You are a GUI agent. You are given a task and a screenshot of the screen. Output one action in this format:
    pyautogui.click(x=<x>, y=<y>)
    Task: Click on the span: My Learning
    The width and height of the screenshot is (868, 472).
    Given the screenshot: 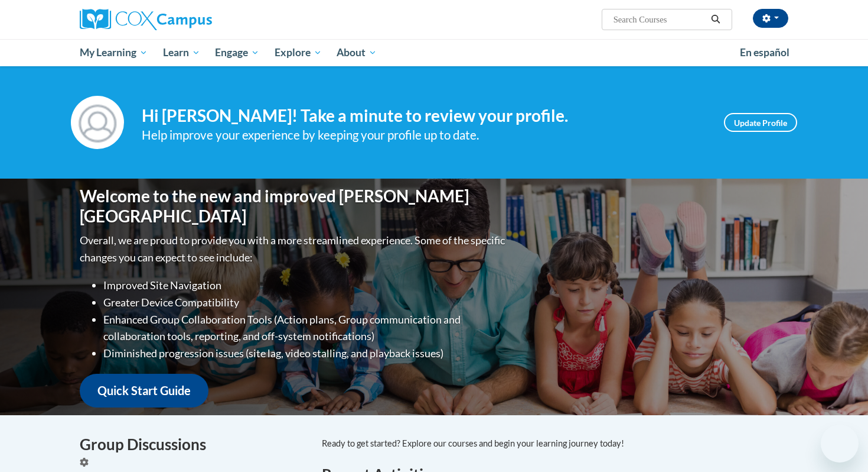 What is the action you would take?
    pyautogui.click(x=113, y=52)
    